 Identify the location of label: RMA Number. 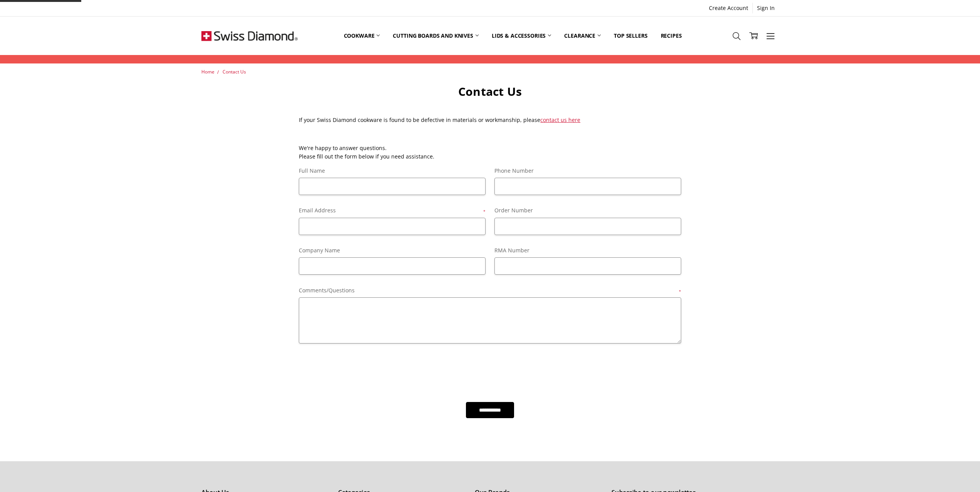
(588, 251).